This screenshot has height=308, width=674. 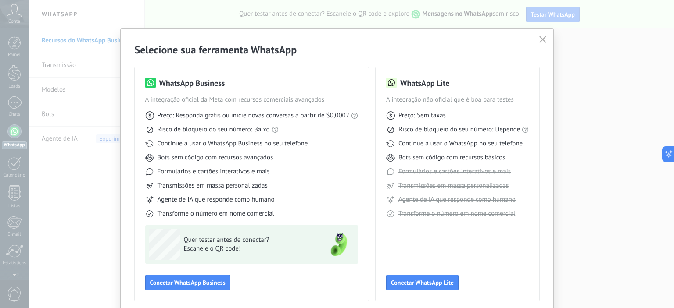 I want to click on span: A integração oficial da Meta com recursos comerciais avançados, so click(x=251, y=100).